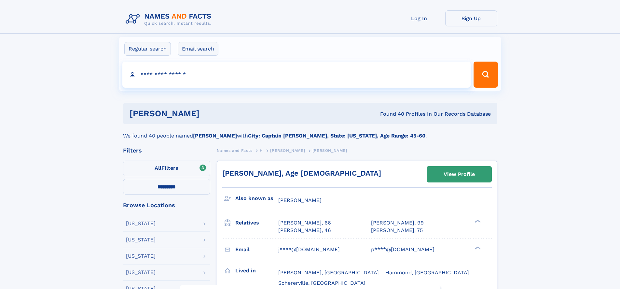 Image resolution: width=620 pixels, height=289 pixels. What do you see at coordinates (147, 49) in the screenshot?
I see `label: Regular search` at bounding box center [147, 49].